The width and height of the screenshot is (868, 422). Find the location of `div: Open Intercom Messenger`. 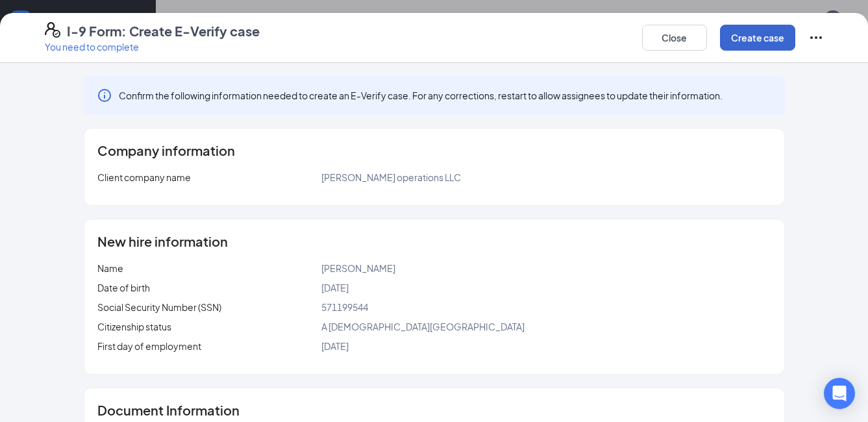

div: Open Intercom Messenger is located at coordinates (840, 393).